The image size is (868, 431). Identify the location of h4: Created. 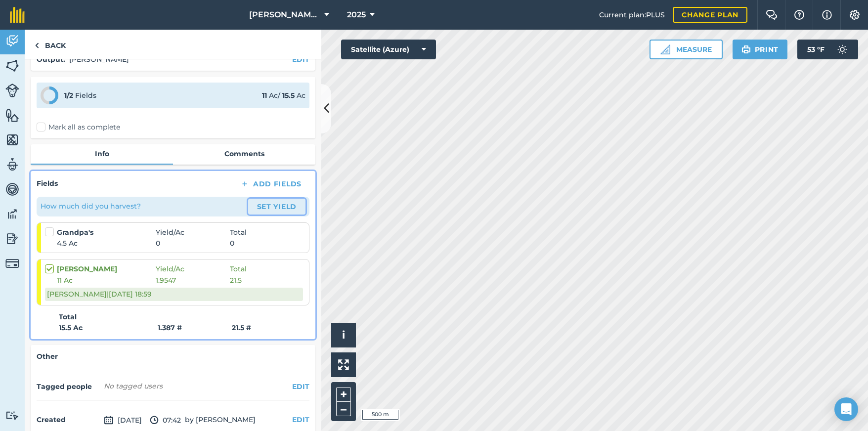
(69, 419).